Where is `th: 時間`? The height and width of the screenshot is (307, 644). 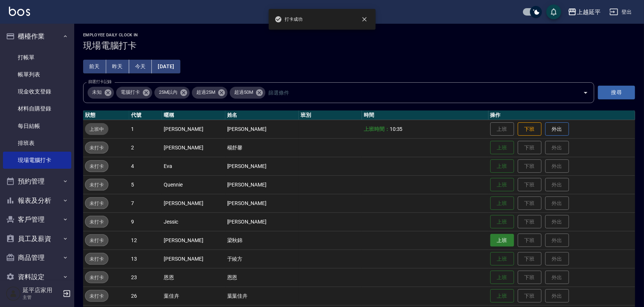
th: 時間 is located at coordinates (425, 116).